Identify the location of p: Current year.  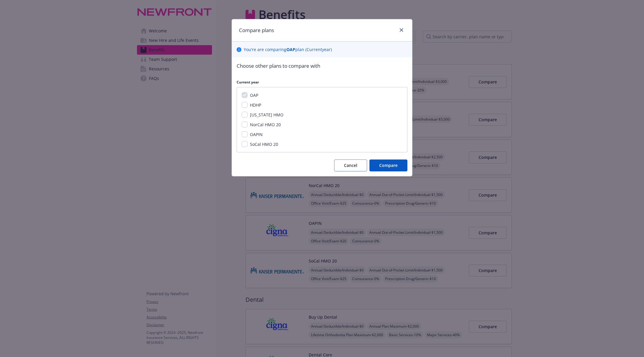
(322, 82).